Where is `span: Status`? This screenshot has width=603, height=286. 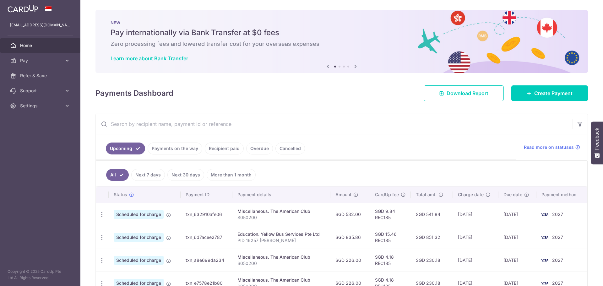 span: Status is located at coordinates (120, 195).